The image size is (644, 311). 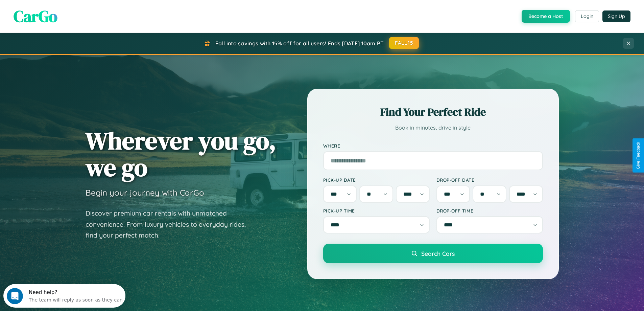 I want to click on button: FALL15, so click(x=404, y=43).